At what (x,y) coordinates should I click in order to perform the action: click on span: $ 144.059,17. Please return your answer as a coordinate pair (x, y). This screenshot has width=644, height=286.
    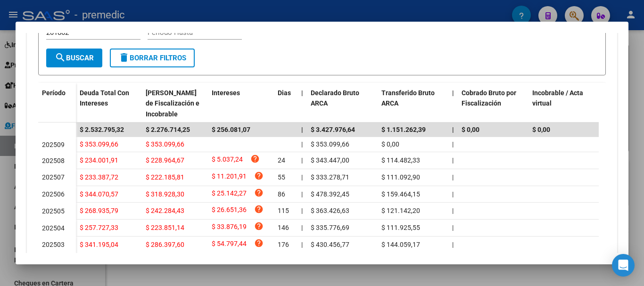
    Looking at the image, I should click on (401, 245).